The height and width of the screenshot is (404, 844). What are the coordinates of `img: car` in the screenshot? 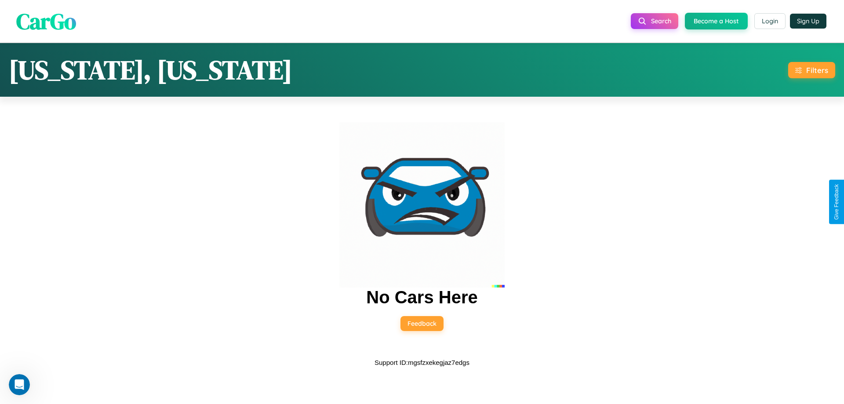 It's located at (422, 205).